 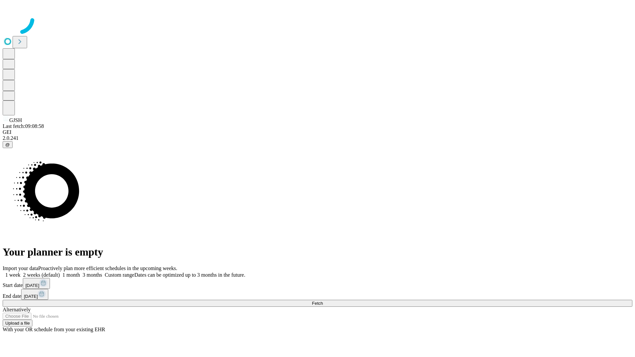 I want to click on div: 2.0.241, so click(x=317, y=138).